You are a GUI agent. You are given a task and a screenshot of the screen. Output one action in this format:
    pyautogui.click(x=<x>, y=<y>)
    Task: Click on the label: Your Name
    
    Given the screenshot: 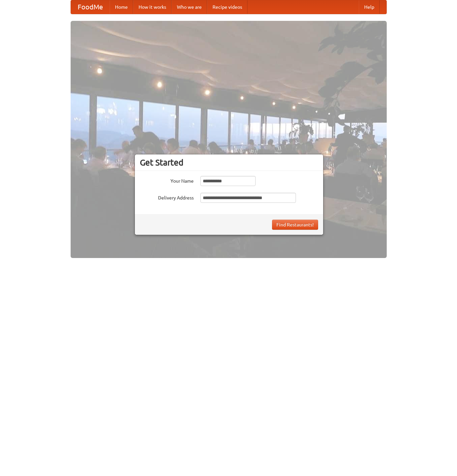 What is the action you would take?
    pyautogui.click(x=167, y=180)
    